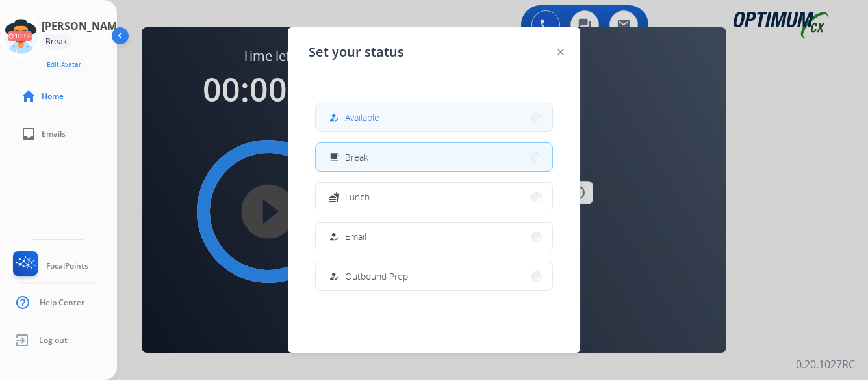 The width and height of the screenshot is (868, 380). What do you see at coordinates (434, 275) in the screenshot?
I see `button: Outbound Prep` at bounding box center [434, 275].